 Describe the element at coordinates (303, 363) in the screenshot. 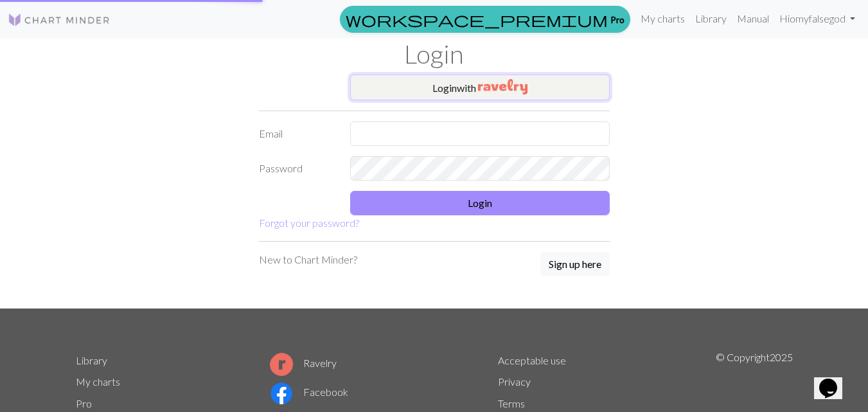

I see `a: Ravelry` at that location.